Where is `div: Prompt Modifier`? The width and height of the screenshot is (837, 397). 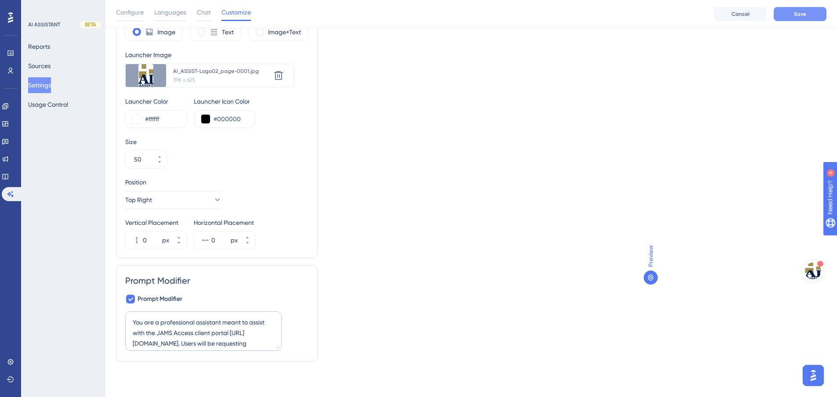 div: Prompt Modifier is located at coordinates (217, 281).